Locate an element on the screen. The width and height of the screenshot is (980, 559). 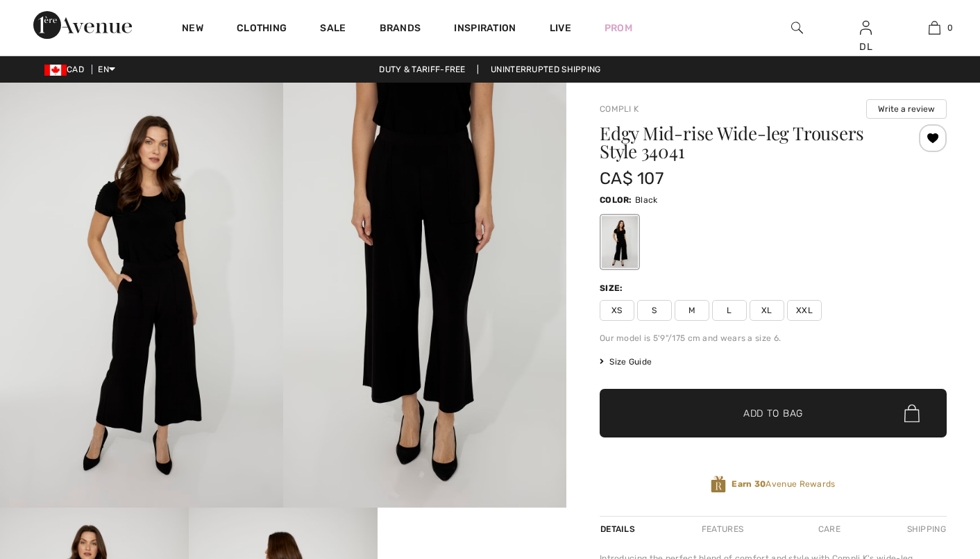
span: S is located at coordinates (654, 311).